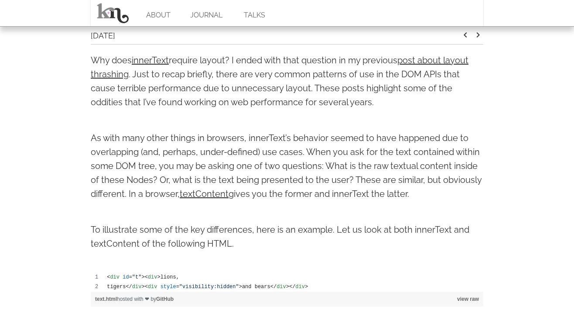 This screenshot has width=574, height=327. Describe the element at coordinates (150, 60) in the screenshot. I see `a: innerText` at that location.